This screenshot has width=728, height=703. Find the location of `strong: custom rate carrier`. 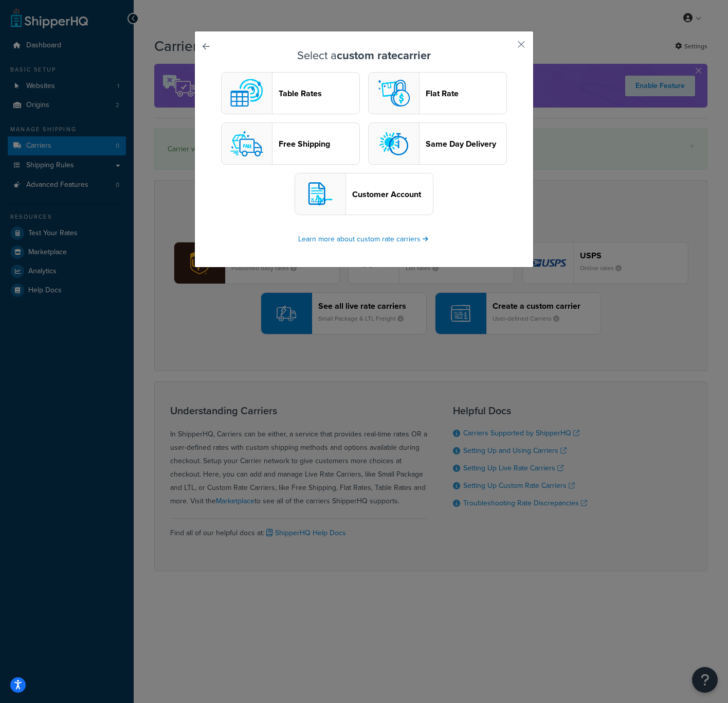

strong: custom rate carrier is located at coordinates (384, 55).